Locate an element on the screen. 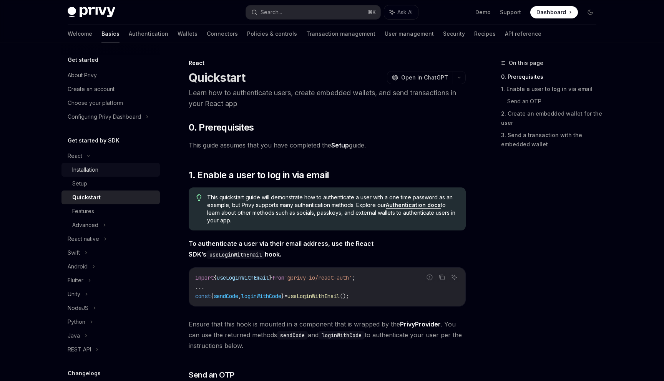 This screenshot has height=381, width=664. span: On this page is located at coordinates (526, 63).